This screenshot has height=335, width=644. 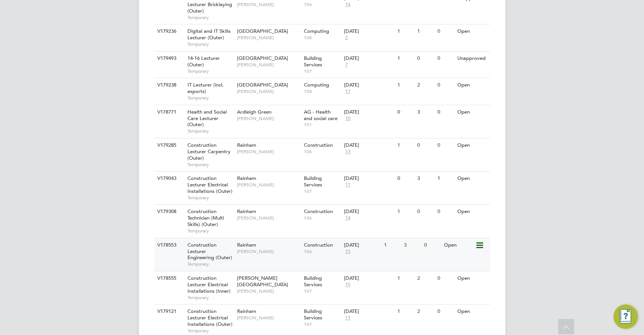 What do you see at coordinates (346, 38) in the screenshot?
I see `span: 2` at bounding box center [346, 38].